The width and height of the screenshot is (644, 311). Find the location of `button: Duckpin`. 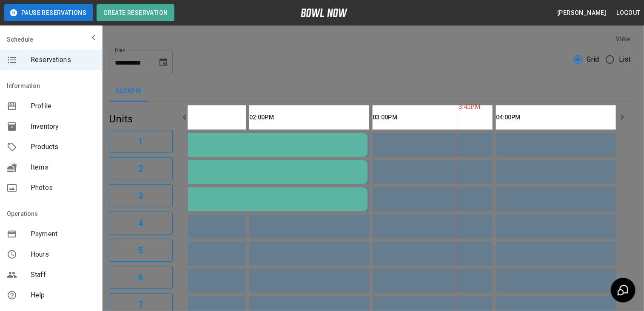

button: Duckpin is located at coordinates (129, 91).